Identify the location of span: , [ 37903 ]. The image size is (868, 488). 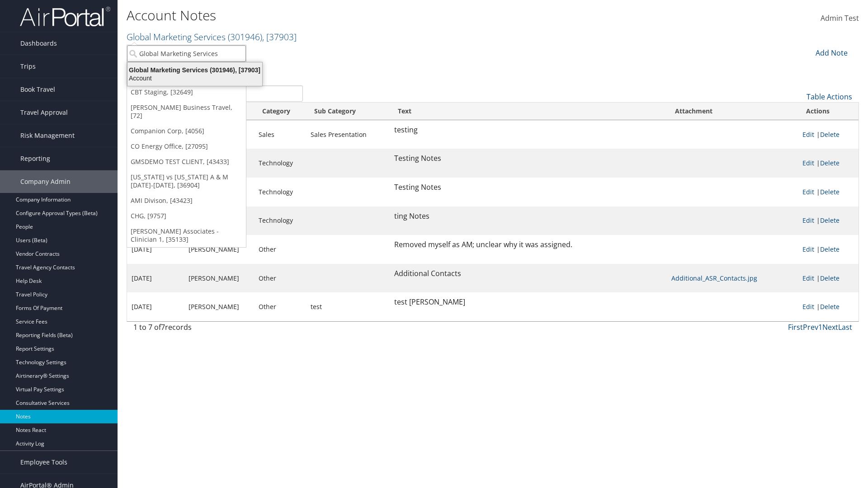
(279, 36).